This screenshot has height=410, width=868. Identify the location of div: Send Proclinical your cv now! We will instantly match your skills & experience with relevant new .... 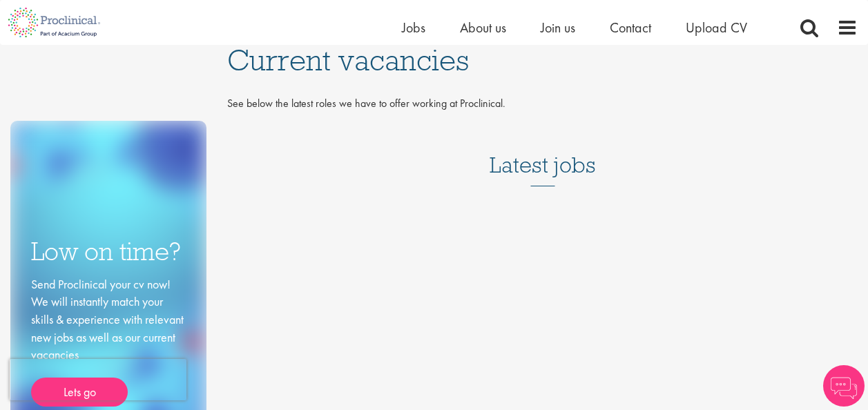
(108, 341).